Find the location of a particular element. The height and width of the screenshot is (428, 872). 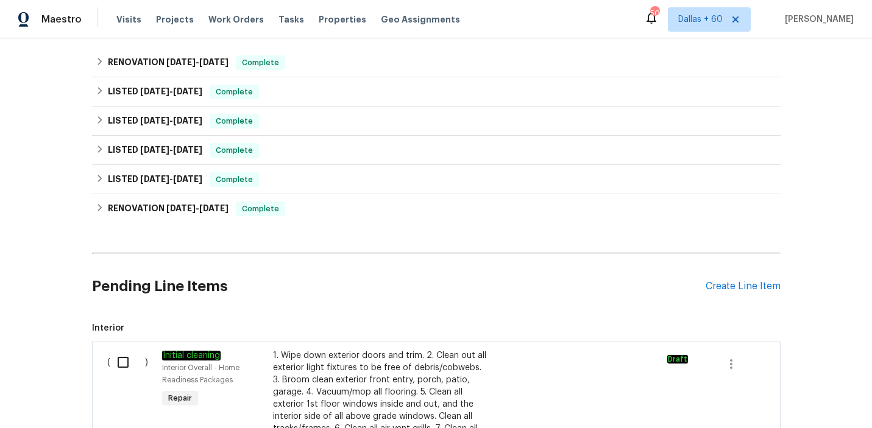

span: Tasks is located at coordinates (291, 19).